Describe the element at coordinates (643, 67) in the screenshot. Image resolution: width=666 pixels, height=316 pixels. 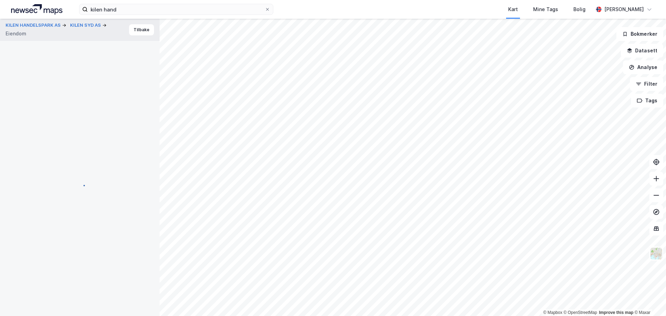
I see `button: Analyse` at that location.